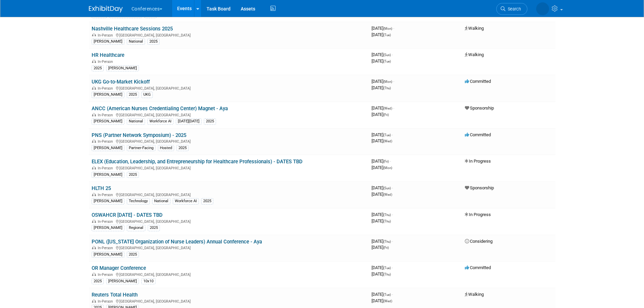  Describe the element at coordinates (106, 9) in the screenshot. I see `img: ExhibitDay` at that location.